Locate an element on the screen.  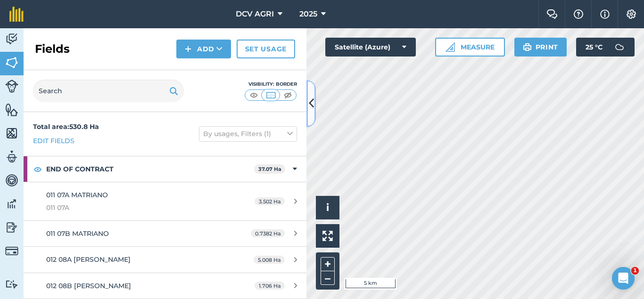
button: i is located at coordinates (327, 208).